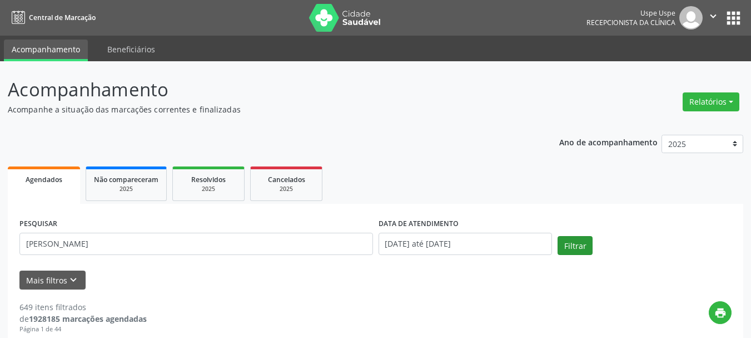  Describe the element at coordinates (38, 224) in the screenshot. I see `label: PESQUISAR` at that location.